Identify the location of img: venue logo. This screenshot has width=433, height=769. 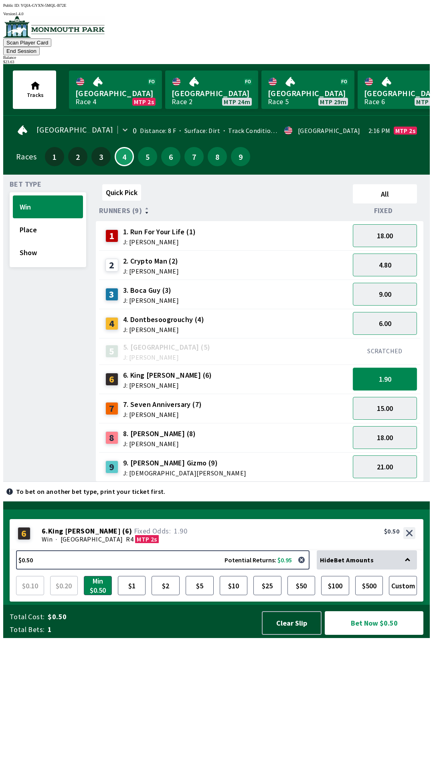
(54, 27).